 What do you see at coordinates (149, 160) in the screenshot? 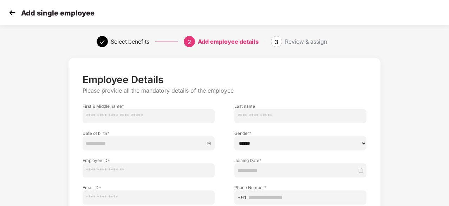
I see `label: Employee ID` at bounding box center [149, 160].